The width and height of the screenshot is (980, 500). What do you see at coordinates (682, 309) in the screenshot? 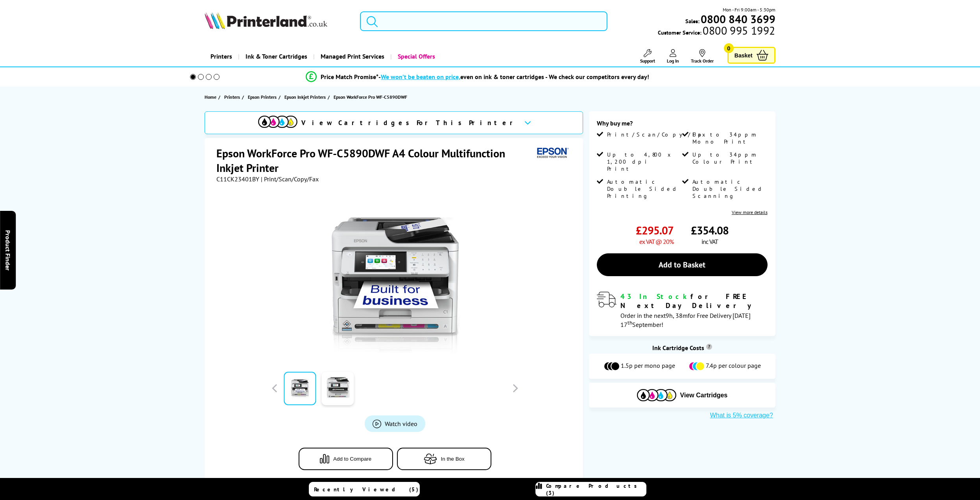
I see `div: modal_delivery` at bounding box center [682, 309].